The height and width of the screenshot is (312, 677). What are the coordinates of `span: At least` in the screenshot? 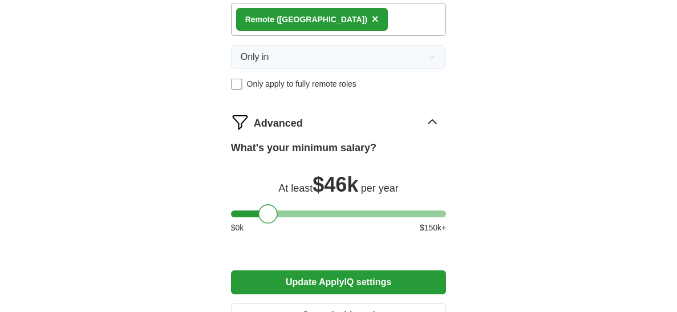 It's located at (295, 188).